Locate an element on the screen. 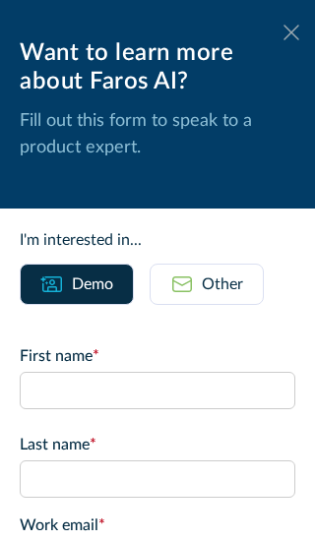 Image resolution: width=315 pixels, height=541 pixels. div: I'm interested in... is located at coordinates (157, 240).